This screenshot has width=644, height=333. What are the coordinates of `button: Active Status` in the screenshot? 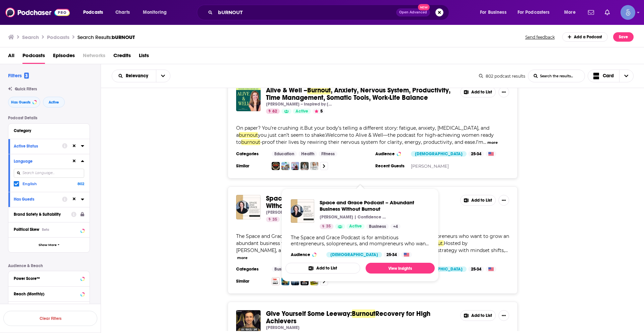 It's located at (38, 146).